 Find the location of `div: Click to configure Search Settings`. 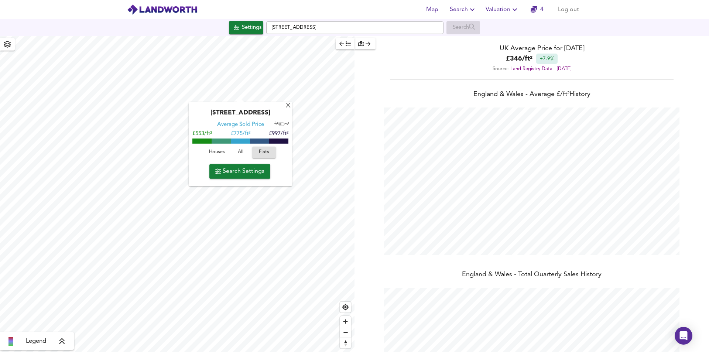

div: Click to configure Search Settings is located at coordinates (246, 28).